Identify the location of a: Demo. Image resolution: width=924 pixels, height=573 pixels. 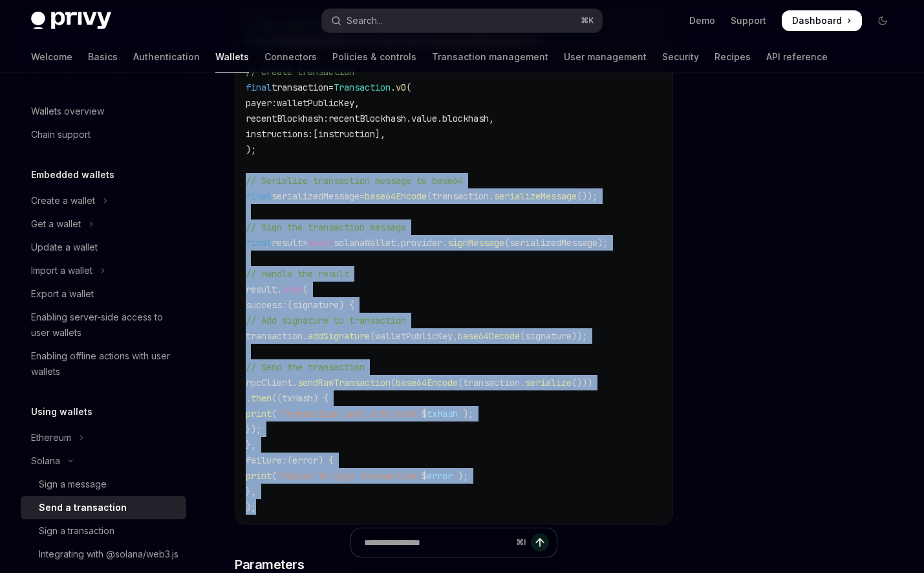
(703, 21).